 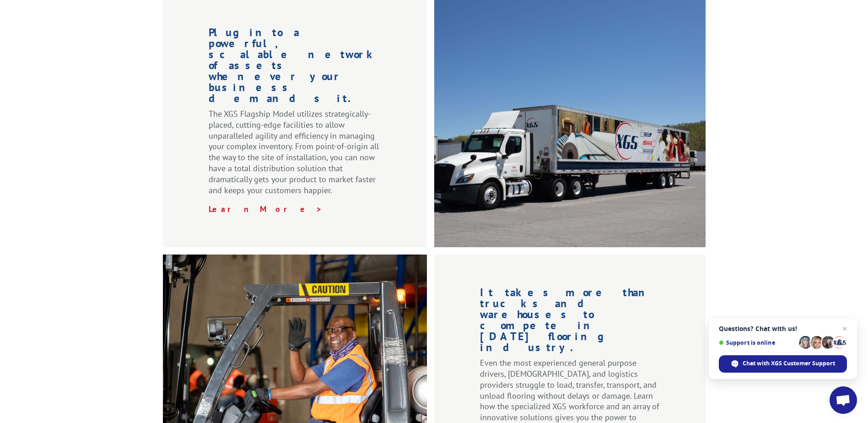 I want to click on a: Learn More >, so click(x=265, y=209).